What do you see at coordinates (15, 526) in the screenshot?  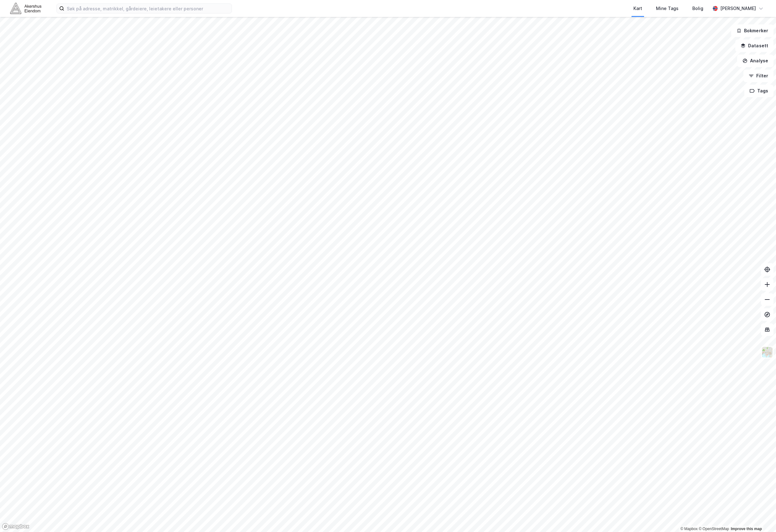 I see `a: Mapbox homepage` at bounding box center [15, 526].